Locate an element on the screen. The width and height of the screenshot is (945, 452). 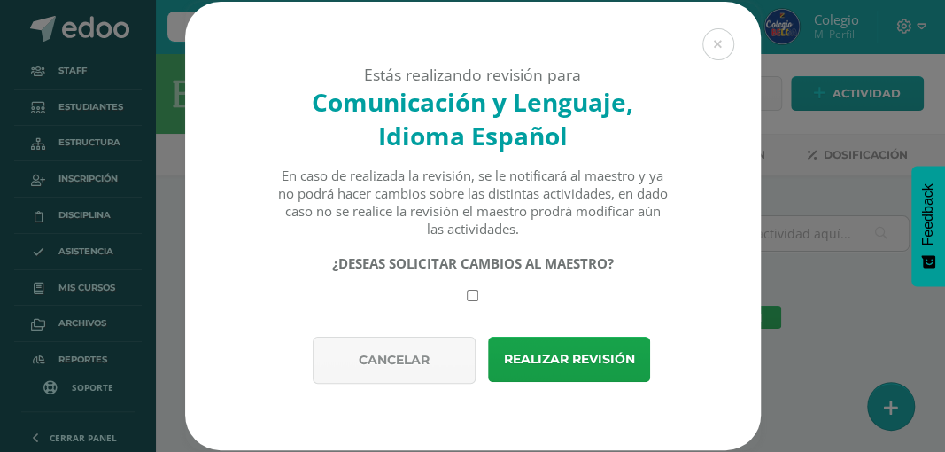
button: Close (Esc) is located at coordinates (719, 44).